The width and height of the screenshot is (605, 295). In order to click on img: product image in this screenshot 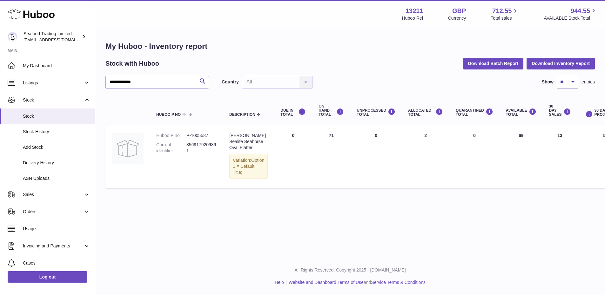, I will do `click(128, 149)`.